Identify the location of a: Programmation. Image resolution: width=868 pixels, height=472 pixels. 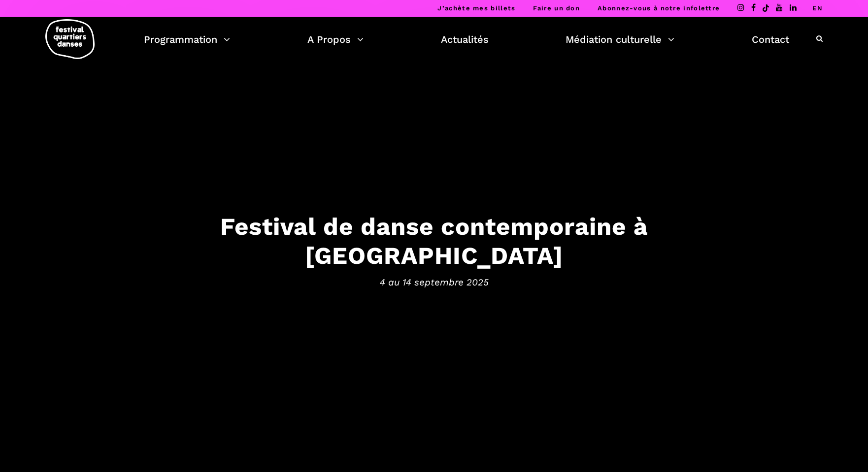
(186, 39).